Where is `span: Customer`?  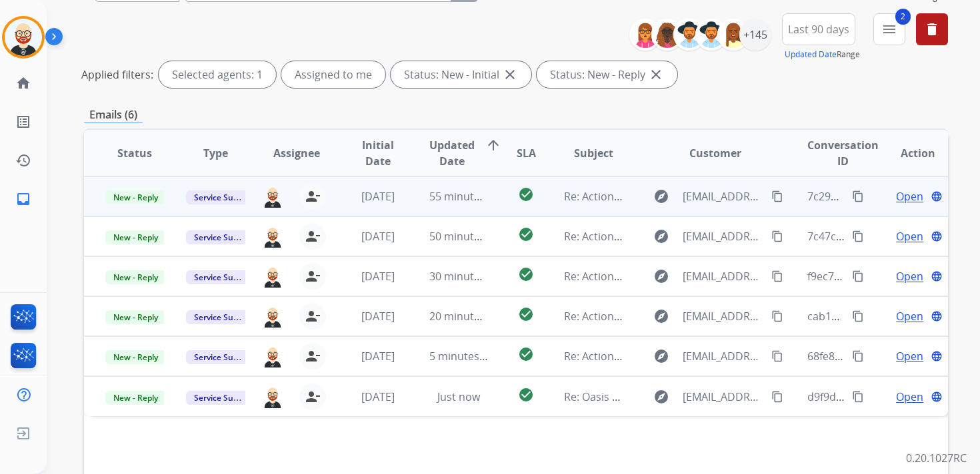 span: Customer is located at coordinates (715, 153).